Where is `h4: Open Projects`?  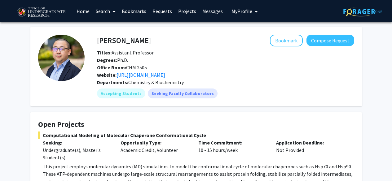
h4: Open Projects is located at coordinates (196, 125).